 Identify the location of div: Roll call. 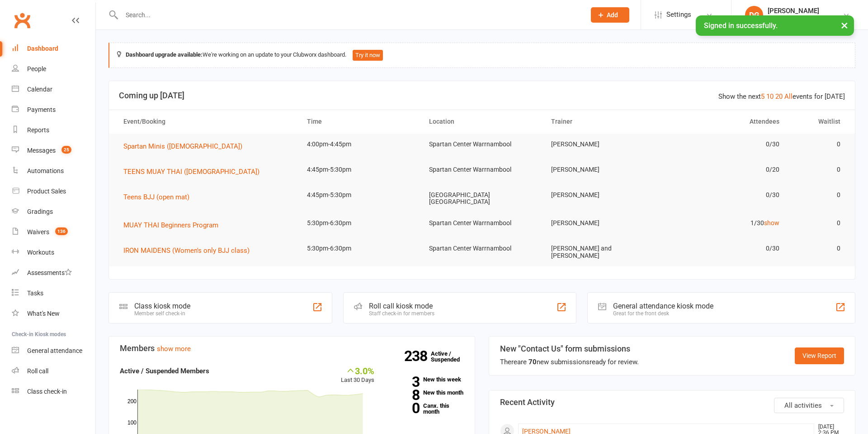
(38, 371).